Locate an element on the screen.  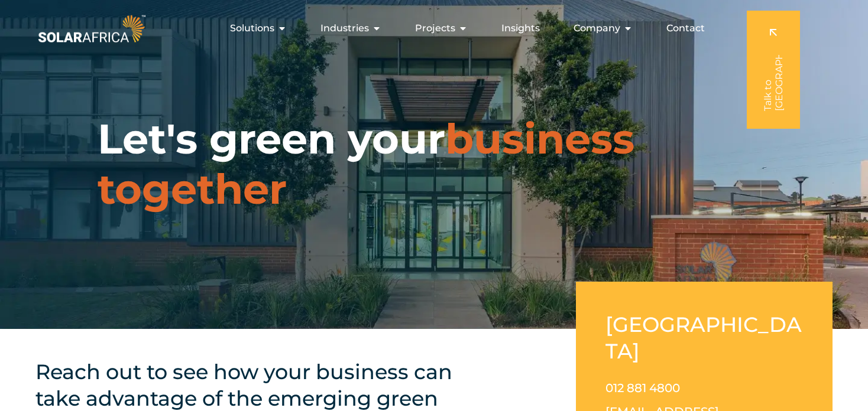
span: Company is located at coordinates (596, 28).